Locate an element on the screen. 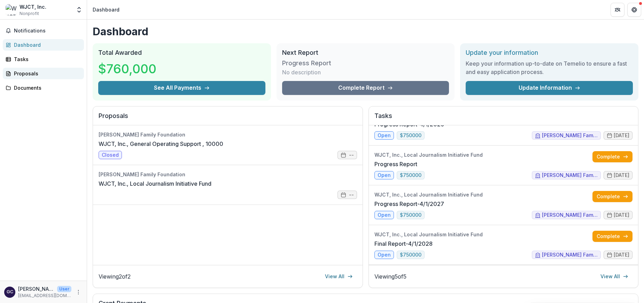  h2: Total Awarded is located at coordinates (182, 53).